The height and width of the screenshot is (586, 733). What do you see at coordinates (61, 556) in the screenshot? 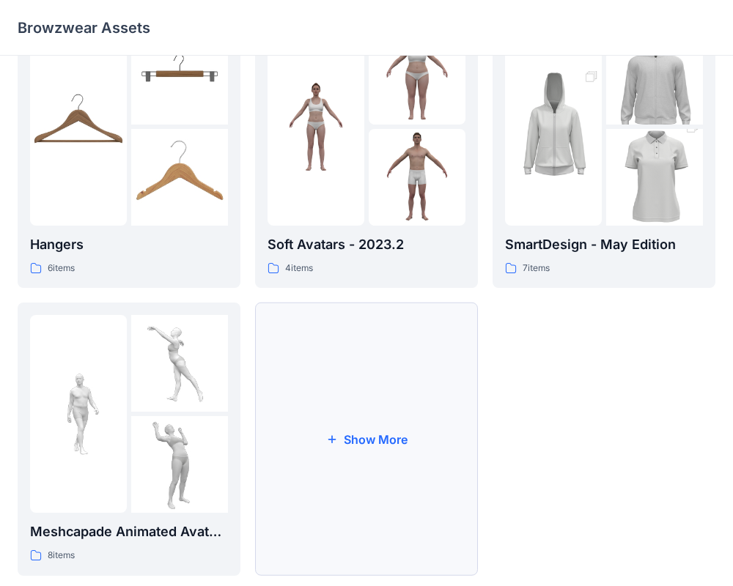
I see `p: 8 items` at bounding box center [61, 556].